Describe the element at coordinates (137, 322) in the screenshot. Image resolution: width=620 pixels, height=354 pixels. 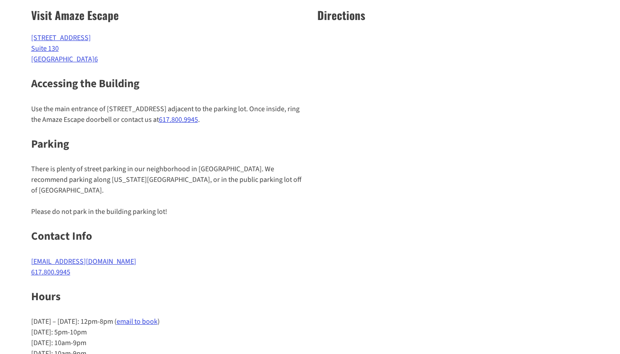
I see `a: email to book` at that location.